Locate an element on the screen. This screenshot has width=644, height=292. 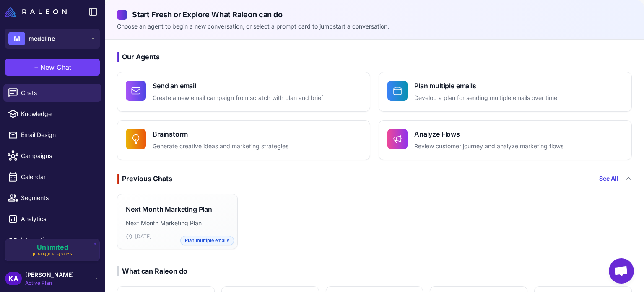
div: Previous Chats is located at coordinates (145, 179).